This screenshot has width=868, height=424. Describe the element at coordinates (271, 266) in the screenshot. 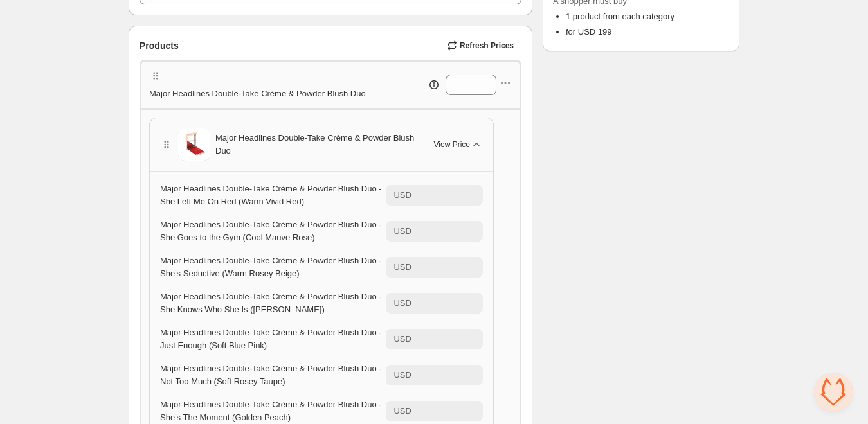

I see `span: Major Headlines Double-Take Crème & Powder Blush Duo - She's Seductive (Warm Rosey Beige)` at that location.